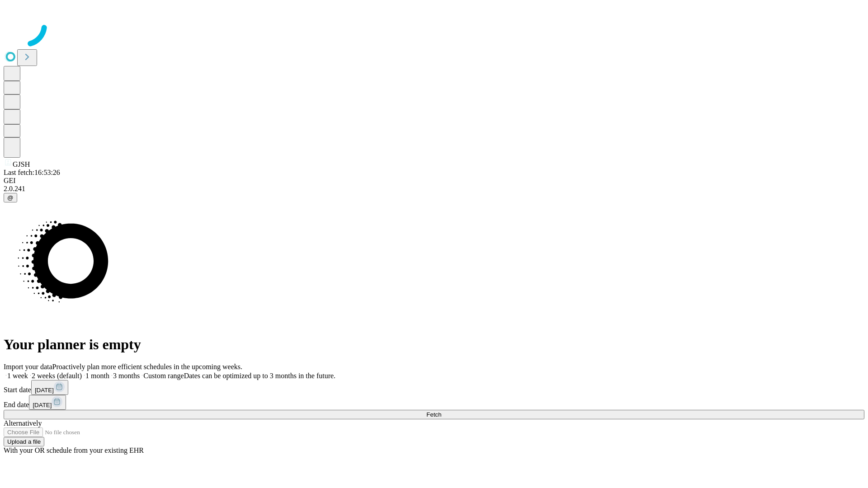  Describe the element at coordinates (434, 387) in the screenshot. I see `div: Start date` at that location.